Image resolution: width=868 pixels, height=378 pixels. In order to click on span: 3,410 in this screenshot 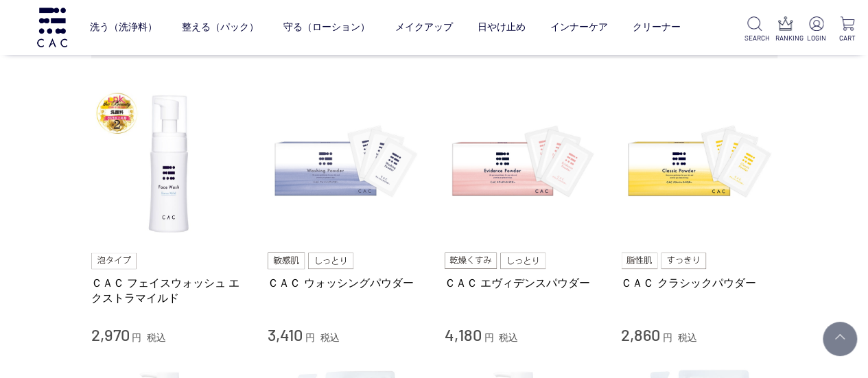, I will do `click(284, 334)`.